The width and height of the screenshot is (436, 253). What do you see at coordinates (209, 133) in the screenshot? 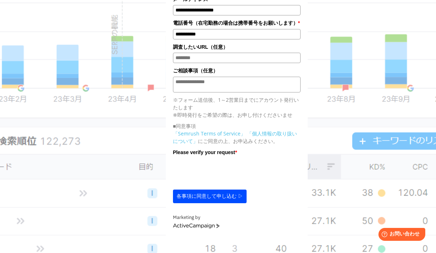
I see `a: 「Semrush Terms of Service」` at bounding box center [209, 133].